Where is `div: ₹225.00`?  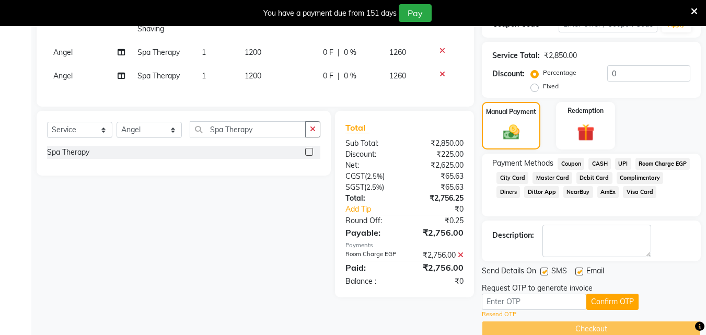
div: ₹225.00 is located at coordinates (438, 154).